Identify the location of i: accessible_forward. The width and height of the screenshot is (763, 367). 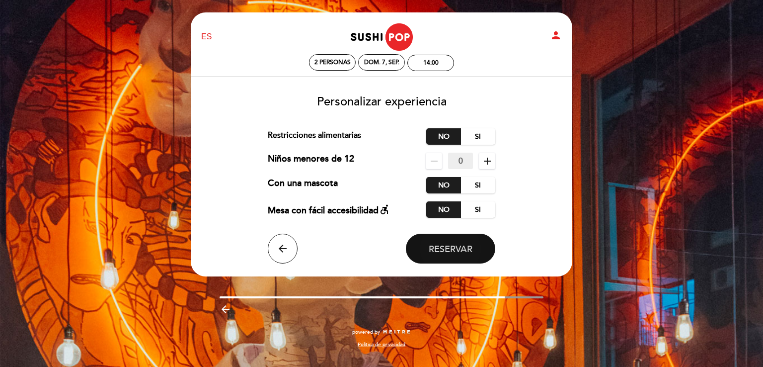
(385, 209).